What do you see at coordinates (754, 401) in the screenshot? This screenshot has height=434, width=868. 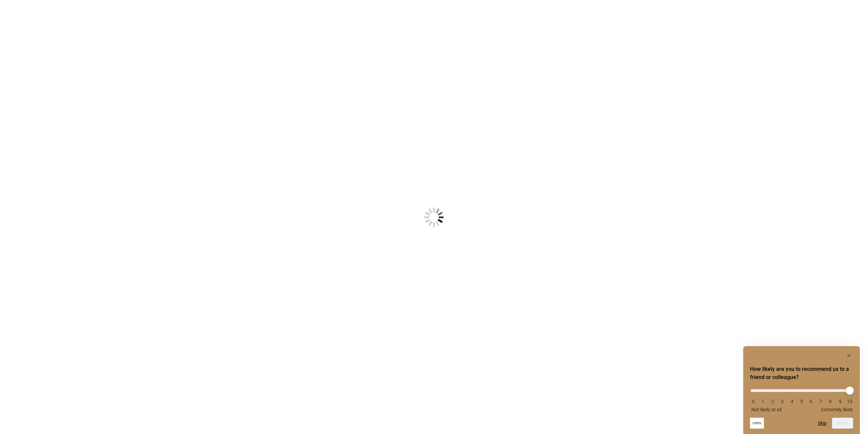 I see `li: 0` at bounding box center [754, 401].